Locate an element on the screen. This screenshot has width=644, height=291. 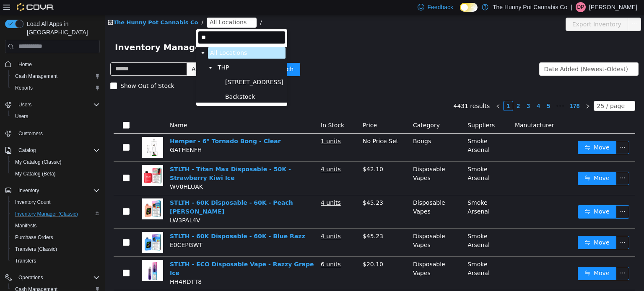
button: Catalog is located at coordinates (27, 150).